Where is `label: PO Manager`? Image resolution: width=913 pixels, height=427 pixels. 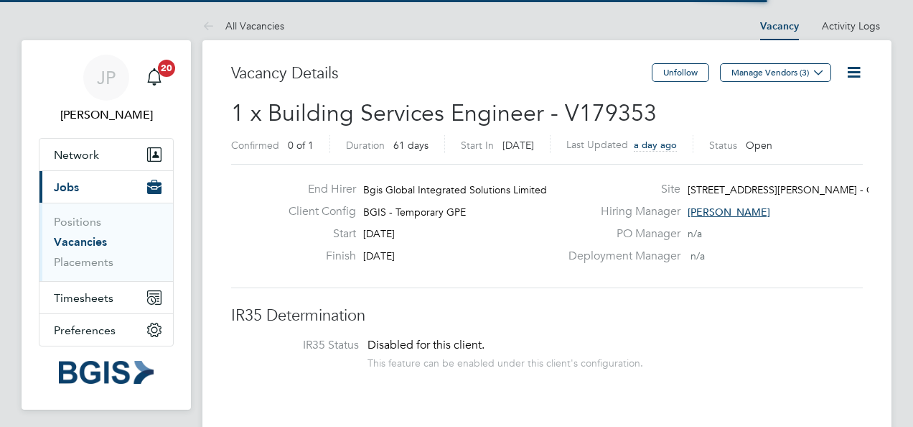 label: PO Manager is located at coordinates (620, 233).